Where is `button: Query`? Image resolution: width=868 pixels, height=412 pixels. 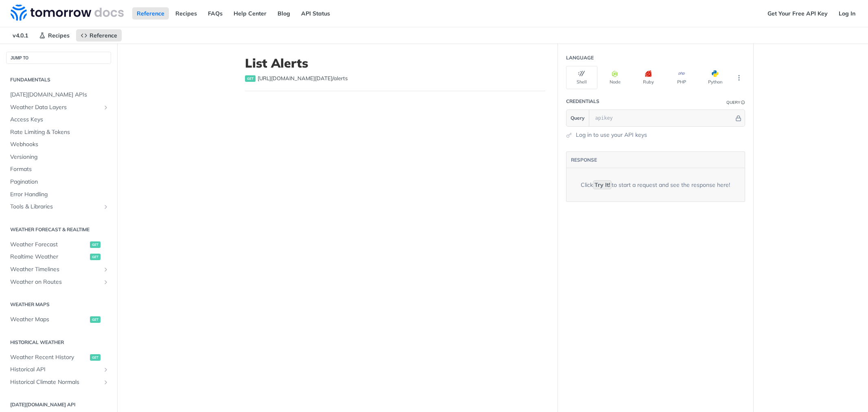
button: Query is located at coordinates (578, 118).